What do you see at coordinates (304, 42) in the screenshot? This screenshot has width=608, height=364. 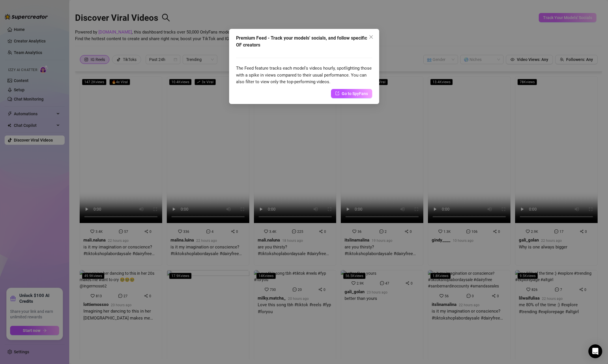 I see `div: Premium Feed - Track your models' socials, and follow specific OF creators` at bounding box center [304, 42].